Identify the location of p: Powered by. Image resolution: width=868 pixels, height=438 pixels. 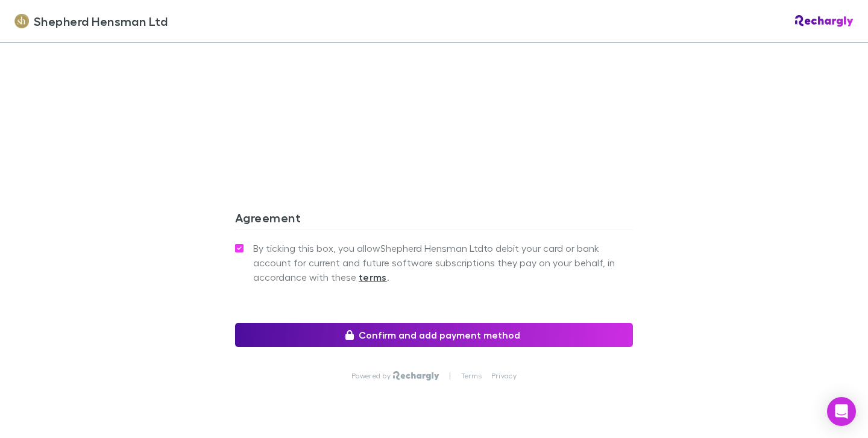
(372, 376).